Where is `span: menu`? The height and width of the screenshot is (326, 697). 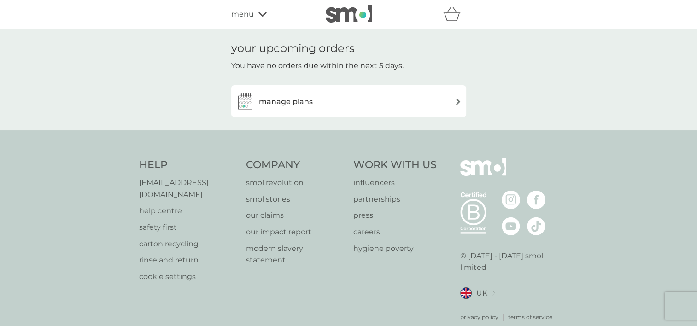
span: menu is located at coordinates (242, 14).